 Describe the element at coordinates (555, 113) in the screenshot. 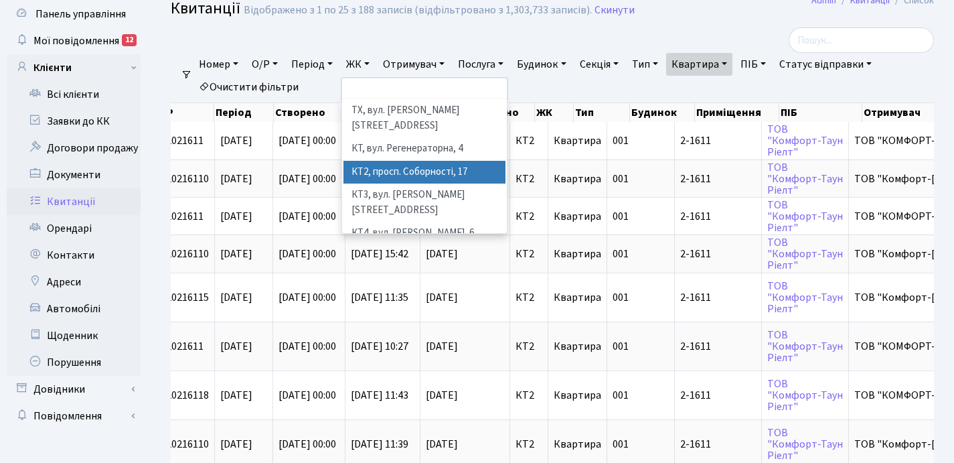

I see `th: ЖК` at that location.